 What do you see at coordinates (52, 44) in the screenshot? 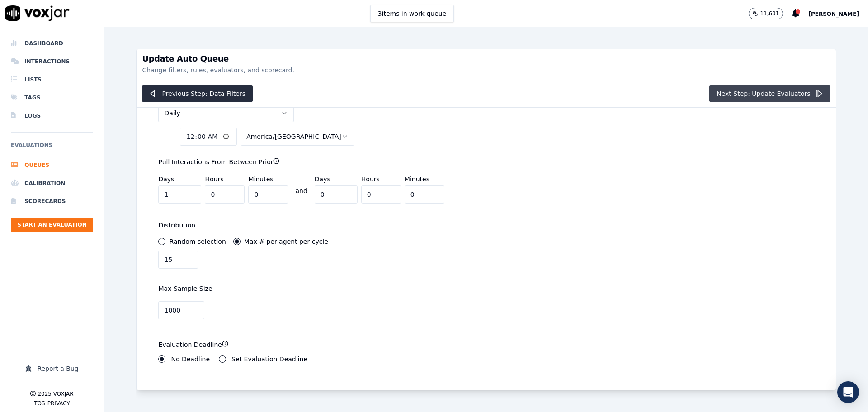
I see `a: Dashboard` at bounding box center [52, 44].